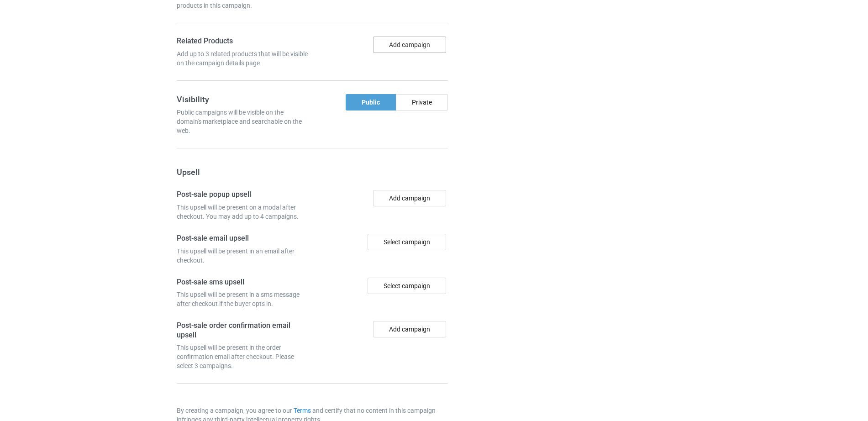 The width and height of the screenshot is (868, 421). What do you see at coordinates (243, 99) in the screenshot?
I see `h3: Visibility` at bounding box center [243, 99].